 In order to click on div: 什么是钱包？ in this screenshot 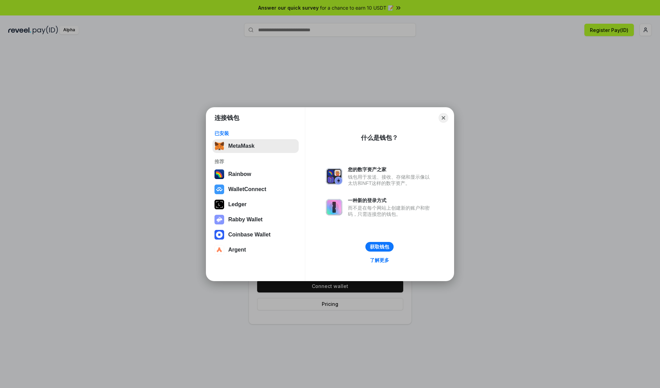, I will do `click(380, 138)`.